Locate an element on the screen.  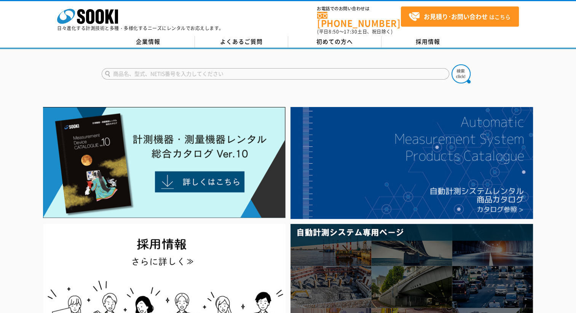
strong: お見積り･お問い合わせ is located at coordinates (455, 16).